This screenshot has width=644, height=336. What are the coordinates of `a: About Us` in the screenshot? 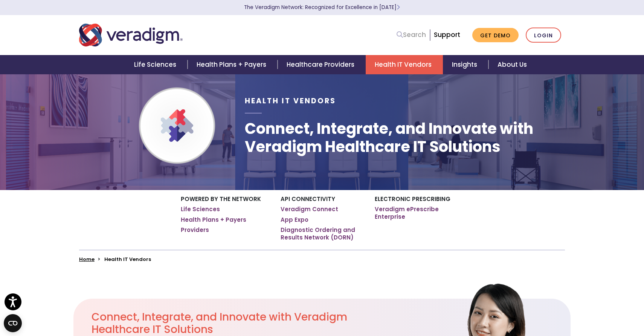 It's located at (512, 64).